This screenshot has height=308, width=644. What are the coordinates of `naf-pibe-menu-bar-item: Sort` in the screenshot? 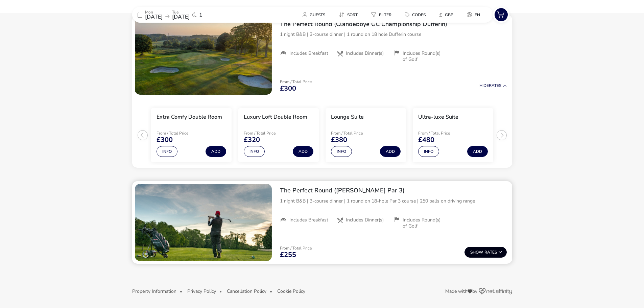 It's located at (349, 15).